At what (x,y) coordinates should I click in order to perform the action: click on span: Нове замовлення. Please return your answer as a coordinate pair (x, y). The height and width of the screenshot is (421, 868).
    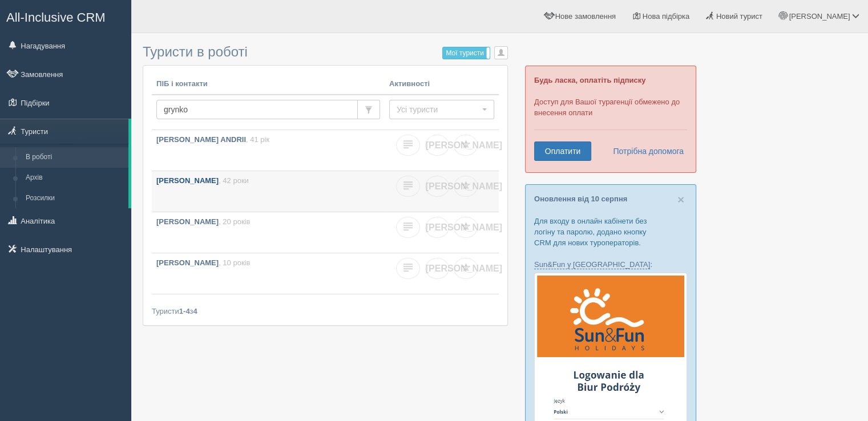
    Looking at the image, I should click on (586, 16).